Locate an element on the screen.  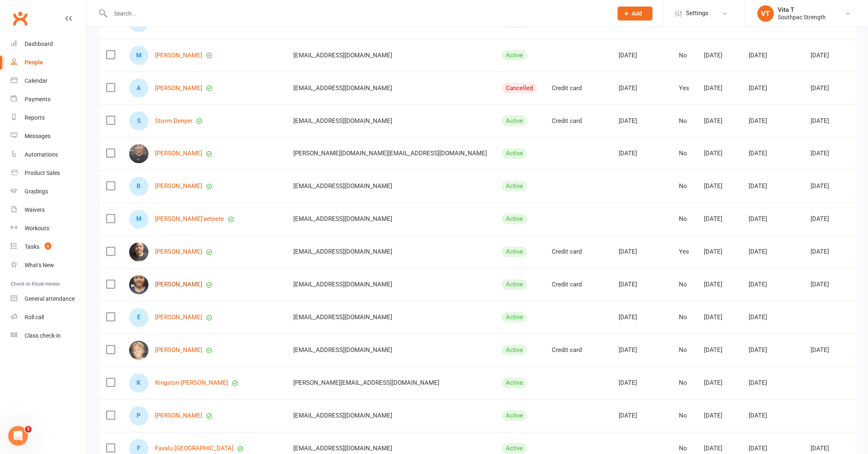
a: Calendar is located at coordinates (48, 80).